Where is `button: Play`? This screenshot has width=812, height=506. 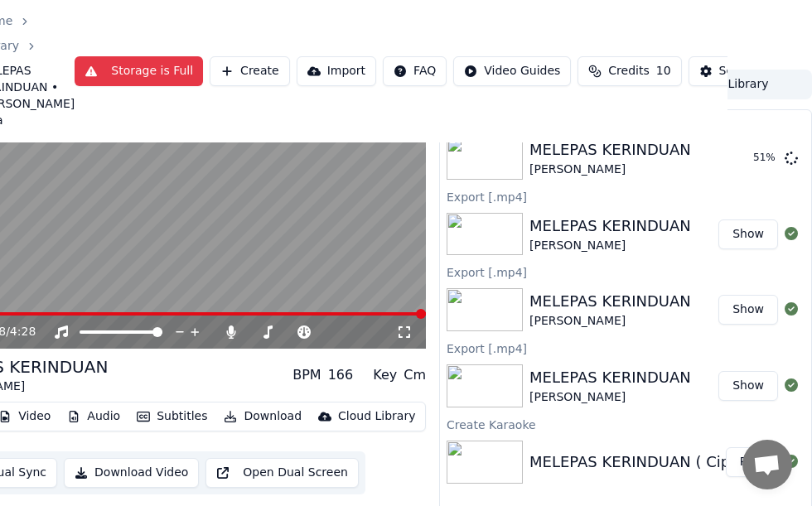 button: Play is located at coordinates (751, 462).